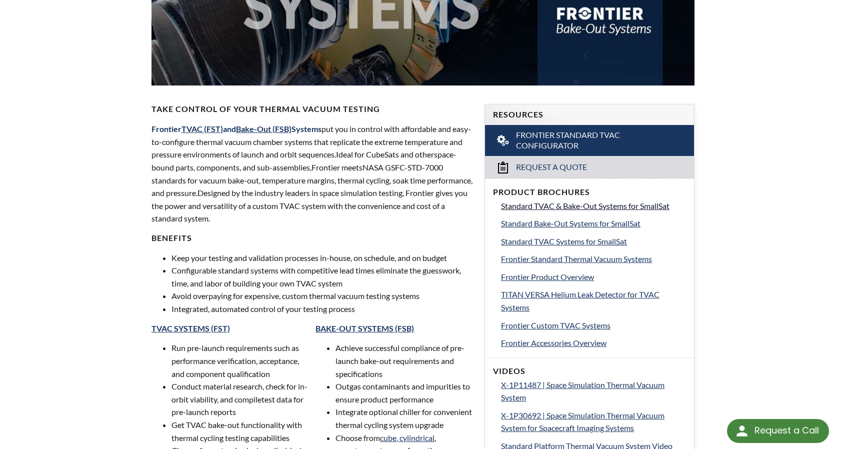 This screenshot has width=846, height=449. Describe the element at coordinates (239, 392) in the screenshot. I see `span: Conduct material research, check for in-orbit viability, and compile` at that location.